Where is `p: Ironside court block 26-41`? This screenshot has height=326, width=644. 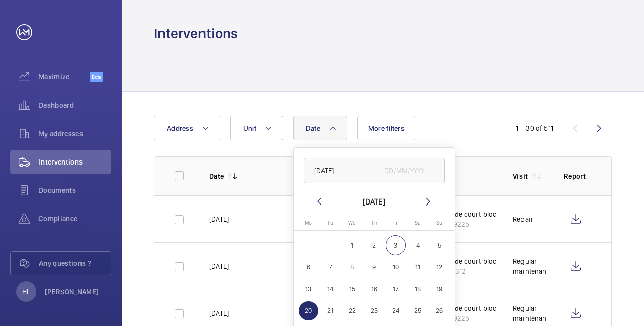
p: Ironside court block 26-41 is located at coordinates (478, 261).